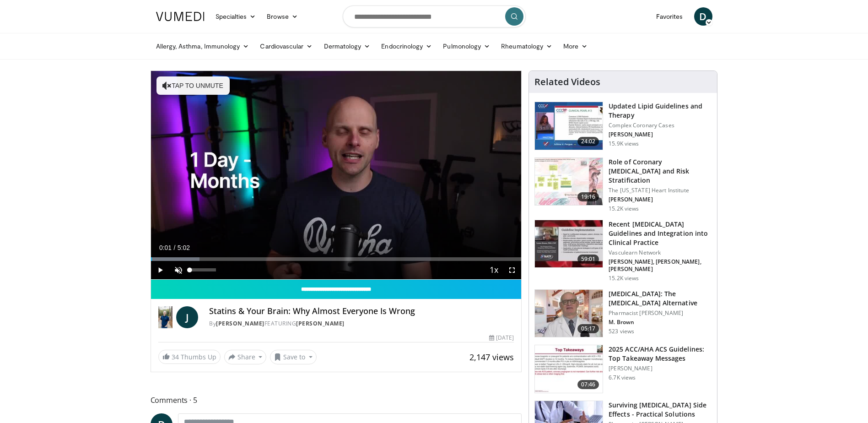  I want to click on div: Volume Level, so click(203, 270).